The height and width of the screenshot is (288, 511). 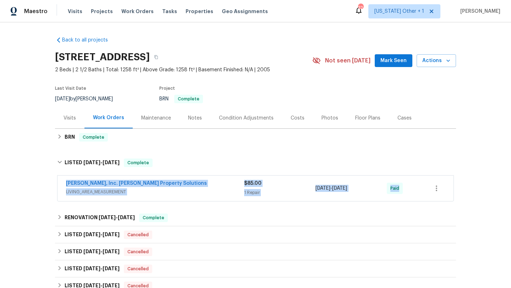 What do you see at coordinates (396, 188) in the screenshot?
I see `span: Paid` at bounding box center [396, 188].